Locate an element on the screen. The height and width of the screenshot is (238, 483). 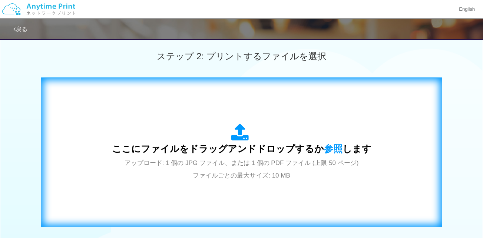
span: 参照 is located at coordinates (333, 149).